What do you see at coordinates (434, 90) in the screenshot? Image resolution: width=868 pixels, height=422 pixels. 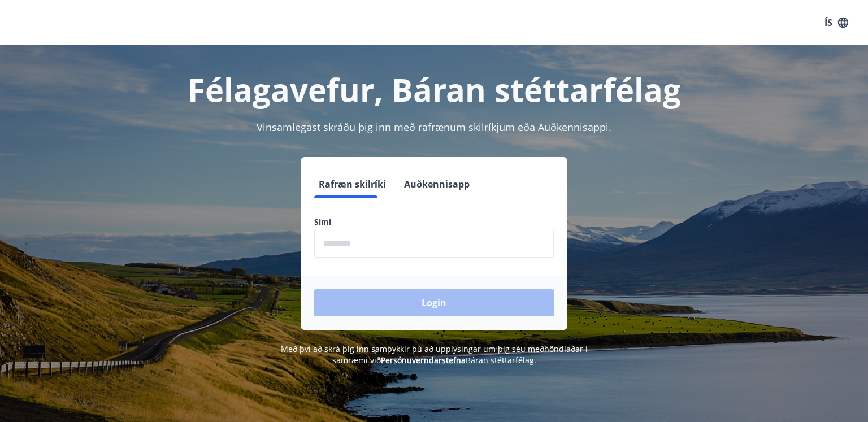 I see `h1: Félagavefur, Báran stéttarfélag` at bounding box center [434, 90].